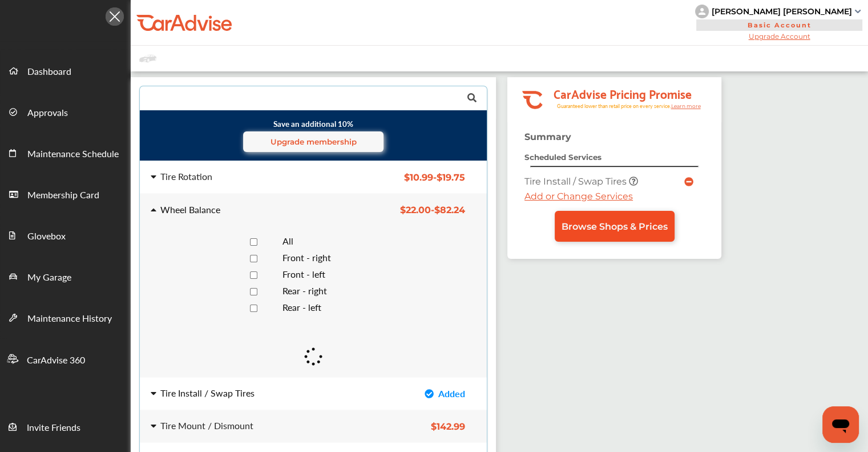 This screenshot has height=452, width=868. Describe the element at coordinates (305, 290) in the screenshot. I see `span: Rear - right` at that location.